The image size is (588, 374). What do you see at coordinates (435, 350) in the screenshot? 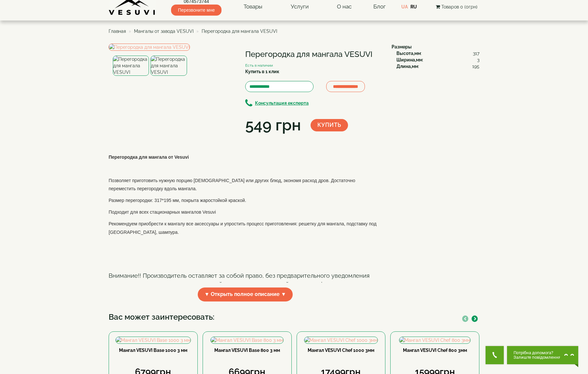
I see `a: Мангал VESUVI Chef 800 3мм` at bounding box center [435, 350].